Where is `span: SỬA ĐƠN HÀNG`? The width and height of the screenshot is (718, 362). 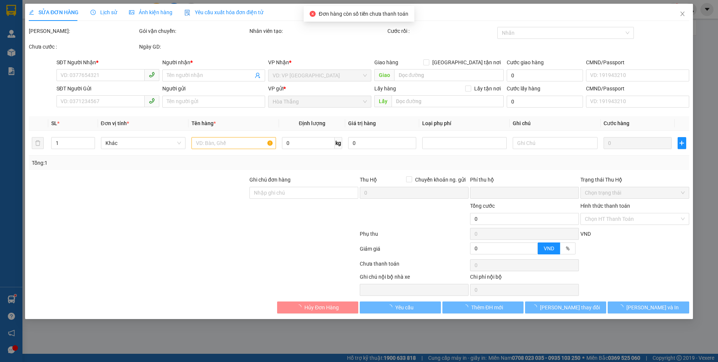
span: SỬA ĐƠN HÀNG is located at coordinates (53, 12).